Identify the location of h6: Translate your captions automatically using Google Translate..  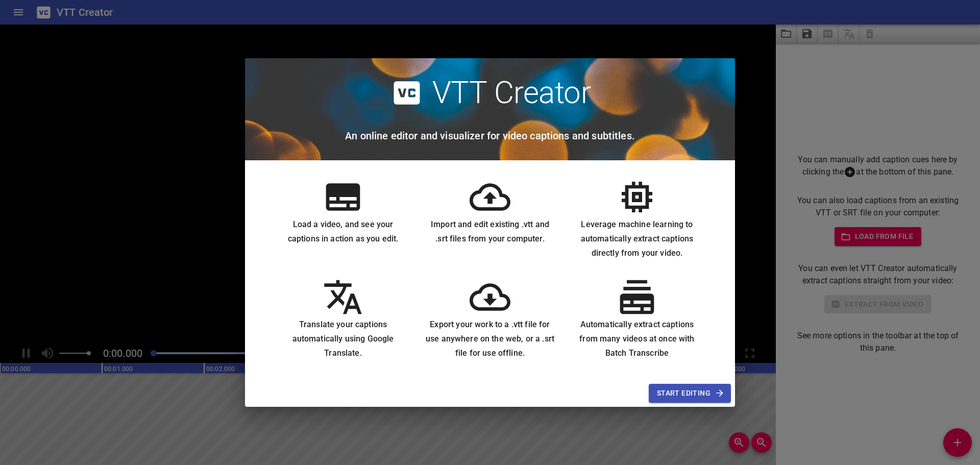
(343, 339).